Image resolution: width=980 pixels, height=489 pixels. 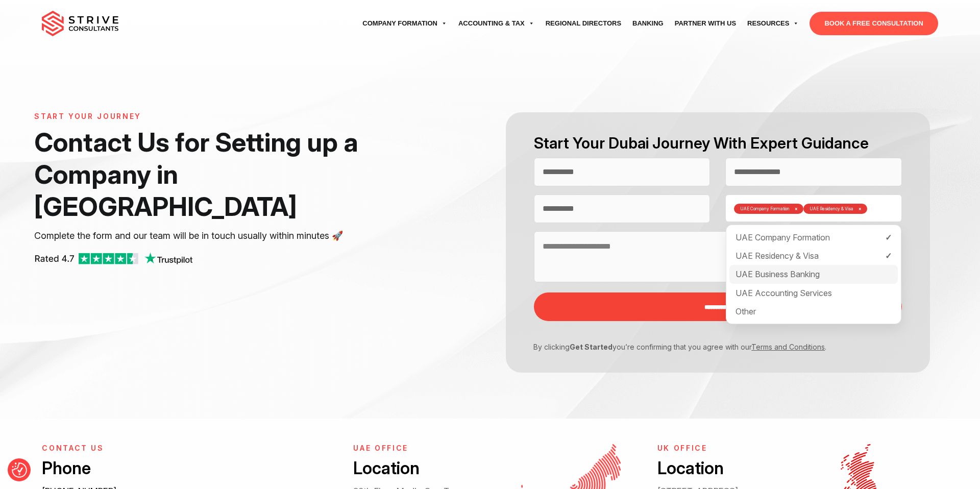 What do you see at coordinates (718, 242) in the screenshot?
I see `form: Contact form` at bounding box center [718, 242].